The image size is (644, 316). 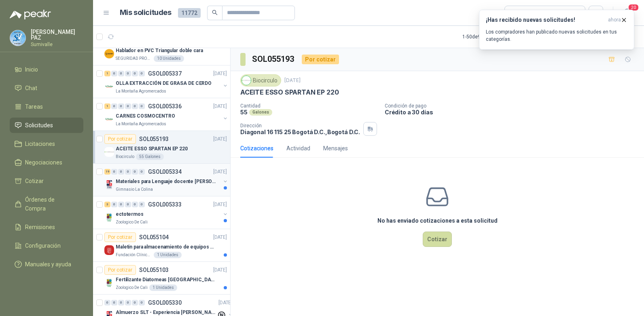 What do you see at coordinates (169, 59) in the screenshot?
I see `div: 10 Unidades` at bounding box center [169, 59].